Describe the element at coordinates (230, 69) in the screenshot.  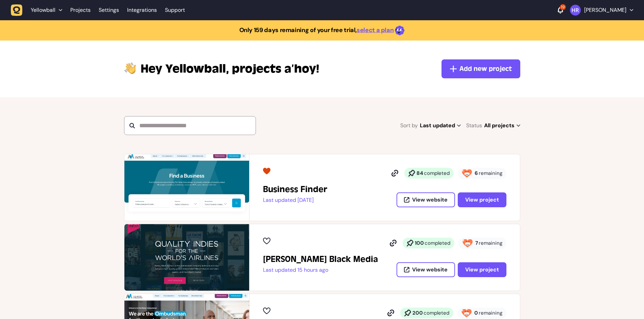
I see `p: projects a’hoy!` at that location.